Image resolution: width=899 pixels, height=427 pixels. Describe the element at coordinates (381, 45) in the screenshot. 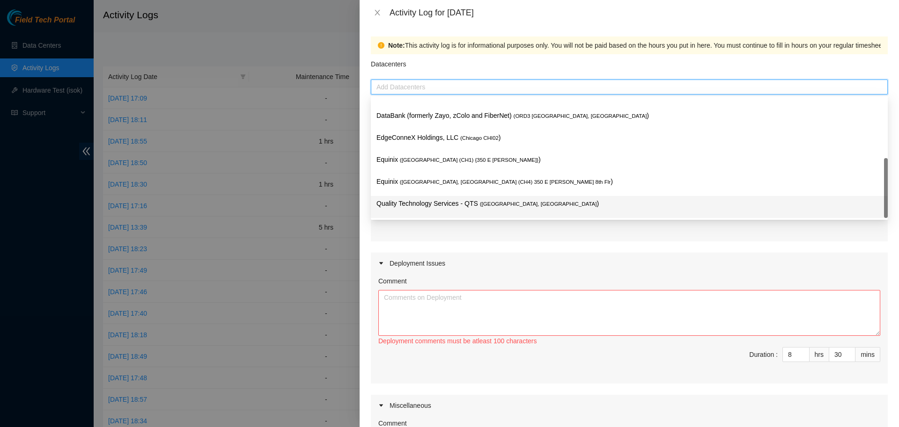

I see `span: exclamation-circle` at that location.